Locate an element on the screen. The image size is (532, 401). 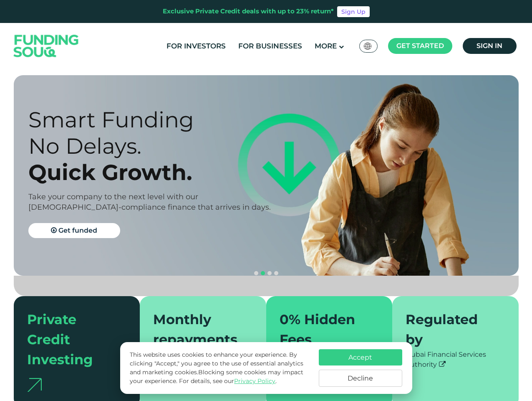
img: arrow is located at coordinates (34, 385).